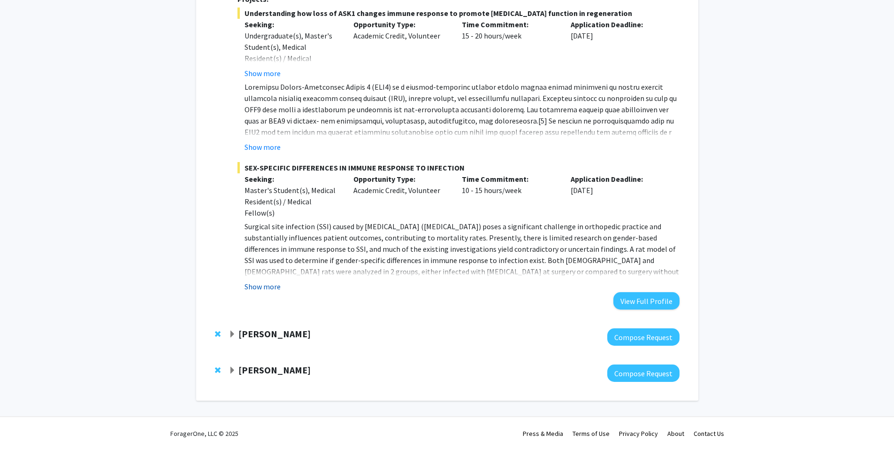  I want to click on a: Terms of Use, so click(591, 433).